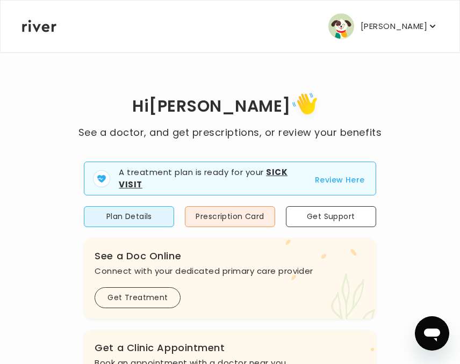  Describe the element at coordinates (339, 180) in the screenshot. I see `button: Review Here` at that location.